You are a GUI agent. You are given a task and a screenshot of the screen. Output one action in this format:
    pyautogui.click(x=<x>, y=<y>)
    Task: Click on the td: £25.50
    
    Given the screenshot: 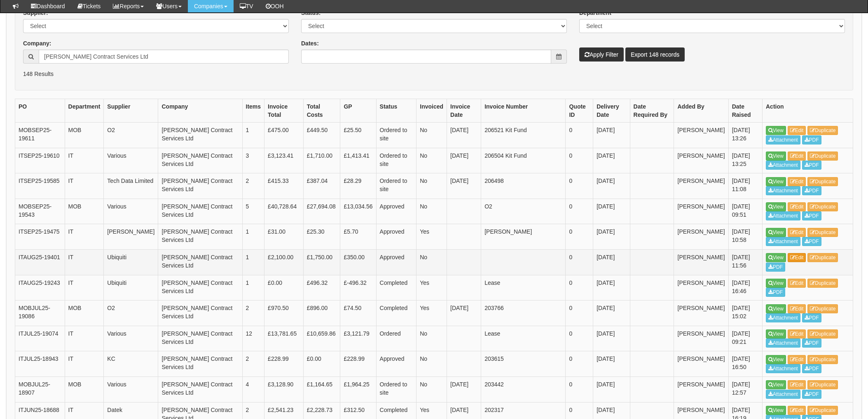 What is the action you would take?
    pyautogui.click(x=358, y=135)
    